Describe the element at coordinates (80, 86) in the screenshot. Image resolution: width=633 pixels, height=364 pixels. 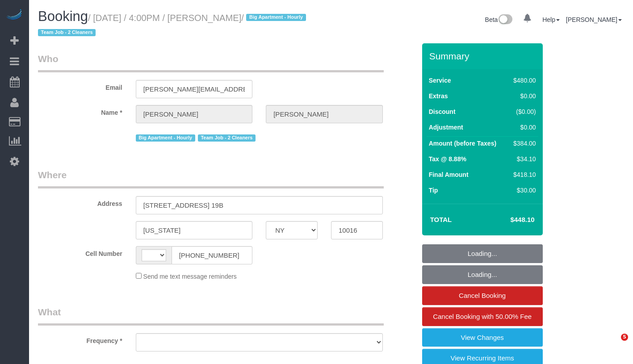
I see `label: Email` at that location.